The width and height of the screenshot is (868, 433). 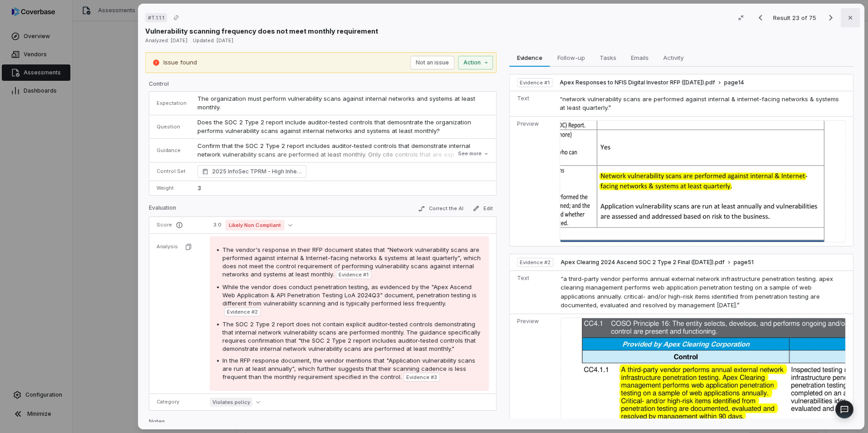 What do you see at coordinates (172, 150) in the screenshot?
I see `p: Guidance` at bounding box center [172, 150].